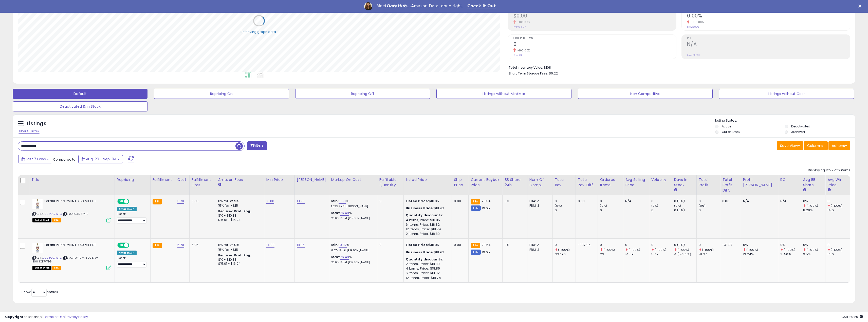 This screenshot has width=868, height=322. Describe the element at coordinates (132, 262) in the screenshot. I see `div: Preset:` at that location.